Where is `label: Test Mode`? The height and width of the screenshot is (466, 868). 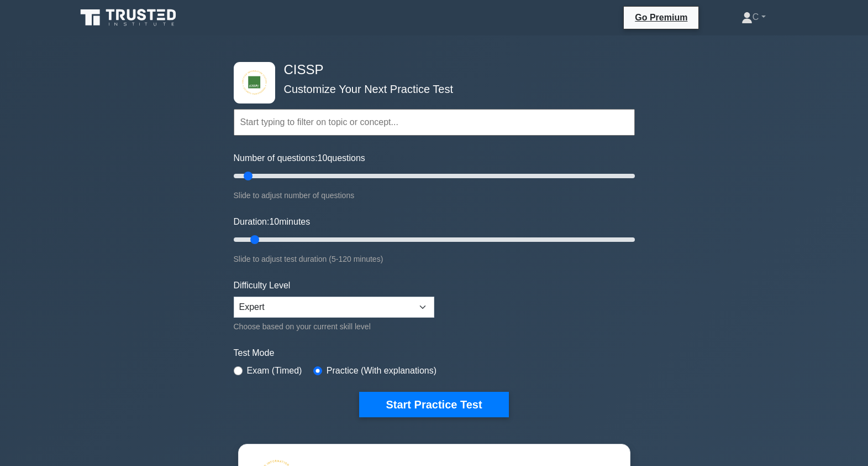
label: Test Mode is located at coordinates (434, 353).